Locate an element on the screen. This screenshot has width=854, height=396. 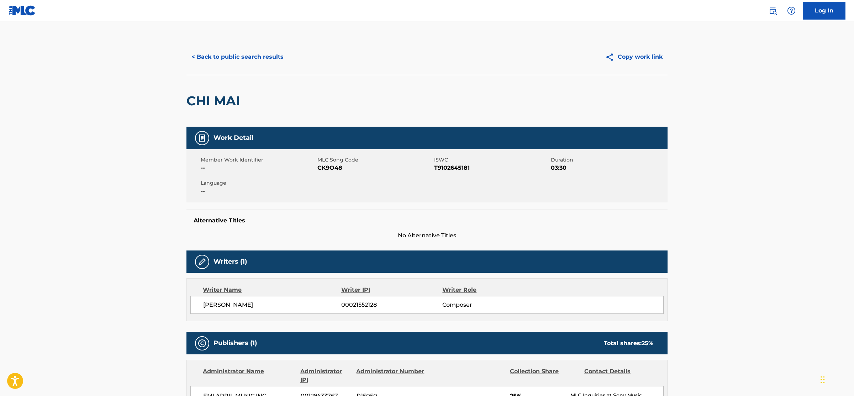
div: Contact Details is located at coordinates (618, 376).